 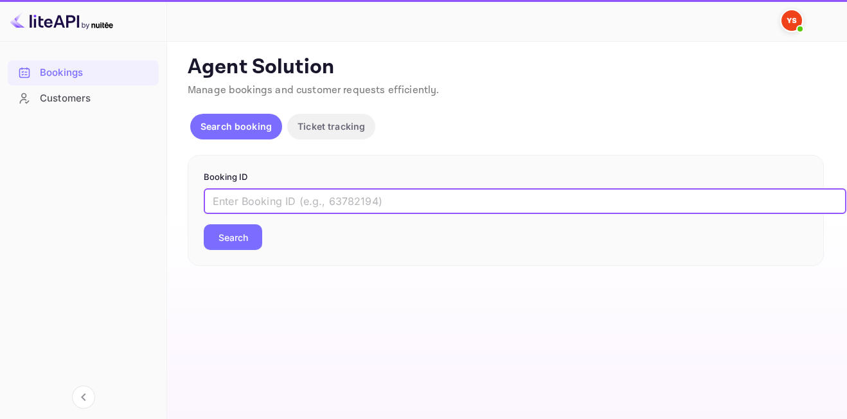 I want to click on button: Search, so click(x=233, y=237).